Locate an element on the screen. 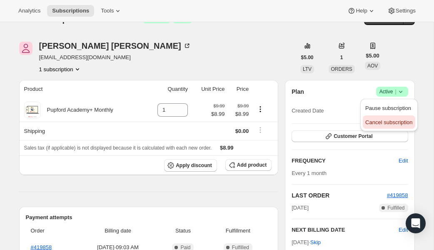 This screenshot has width=434, height=250. button: Pause subscription is located at coordinates (389, 108).